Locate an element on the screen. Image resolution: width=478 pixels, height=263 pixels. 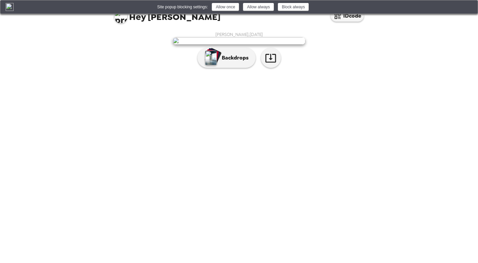
button: Backdrops is located at coordinates (226, 58).